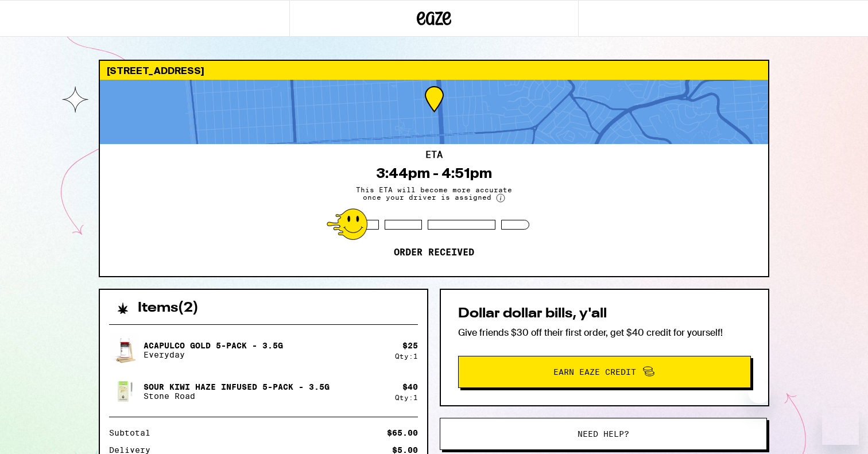 Image resolution: width=868 pixels, height=454 pixels. What do you see at coordinates (237, 396) in the screenshot?
I see `p: Stone Road` at bounding box center [237, 396].